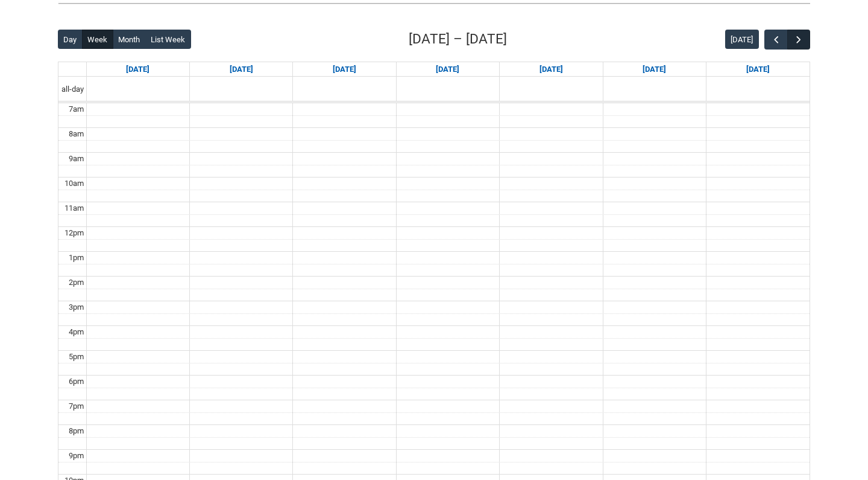 This screenshot has width=868, height=480. Describe the element at coordinates (74, 208) in the screenshot. I see `div: 11am` at that location.